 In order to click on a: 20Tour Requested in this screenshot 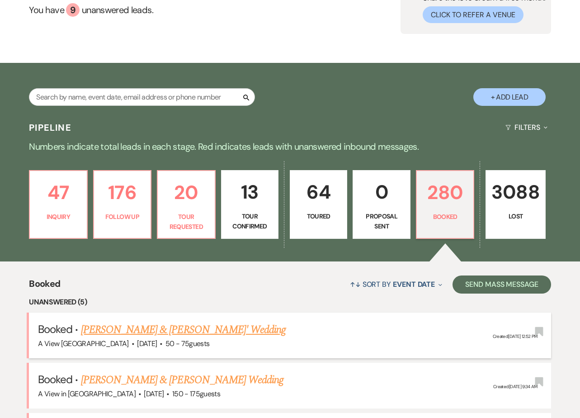, I will do `click(186, 204)`.